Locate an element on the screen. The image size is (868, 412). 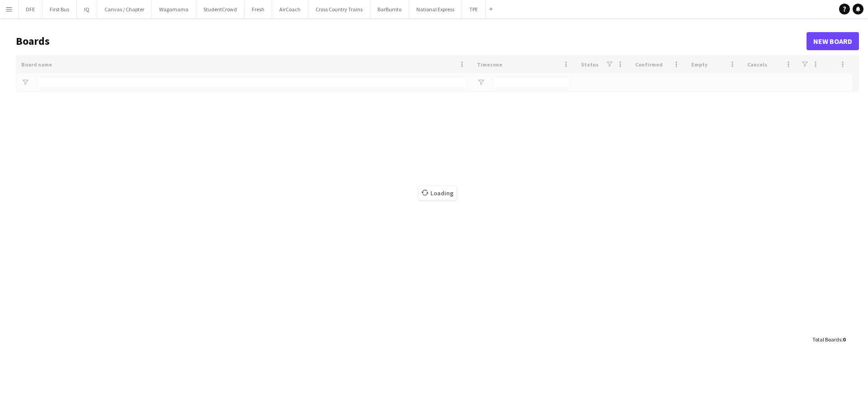
button: IQ is located at coordinates (87, 9).